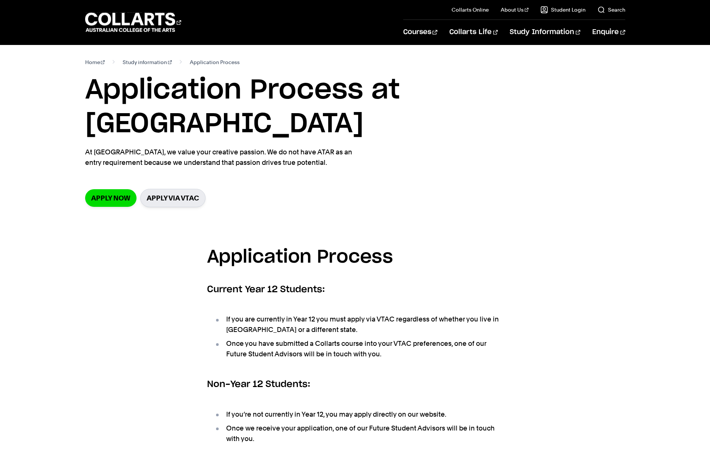  Describe the element at coordinates (95, 62) in the screenshot. I see `a: Home` at that location.